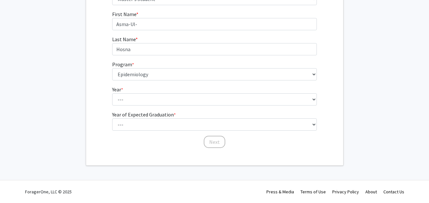  Describe the element at coordinates (280, 191) in the screenshot. I see `a: Press & Media` at that location.